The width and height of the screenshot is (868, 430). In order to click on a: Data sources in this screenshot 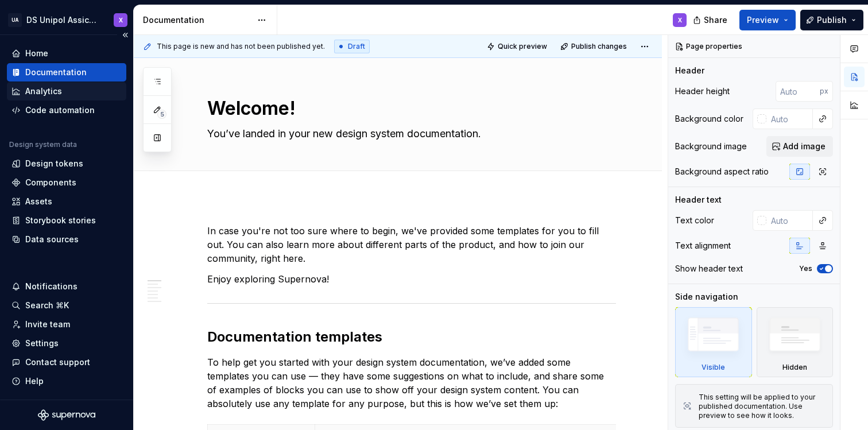, I will do `click(67, 239)`.